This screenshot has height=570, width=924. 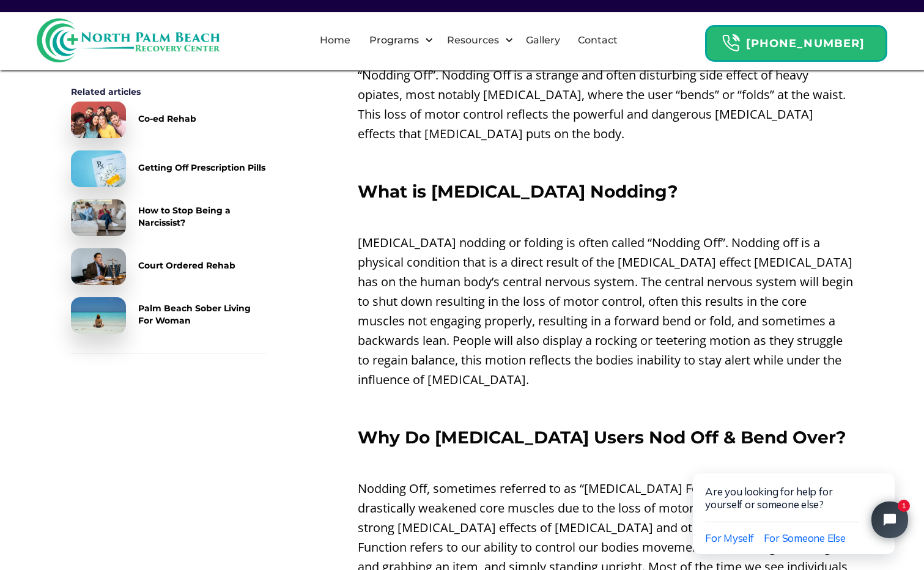 I want to click on div: Palm Beach Sober Living For Woman, so click(x=202, y=314).